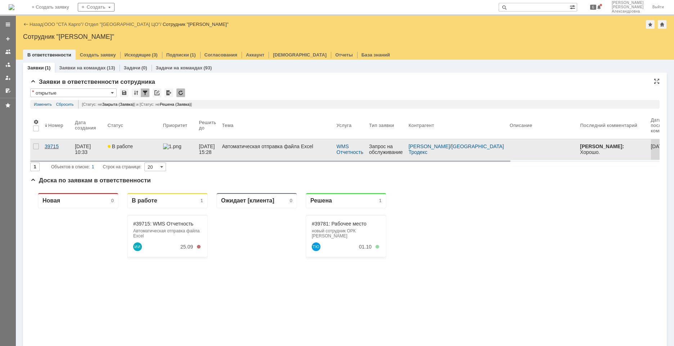 Image resolution: width=674 pixels, height=346 pixels. I want to click on div: Скопировать ссылку на список, so click(157, 93).